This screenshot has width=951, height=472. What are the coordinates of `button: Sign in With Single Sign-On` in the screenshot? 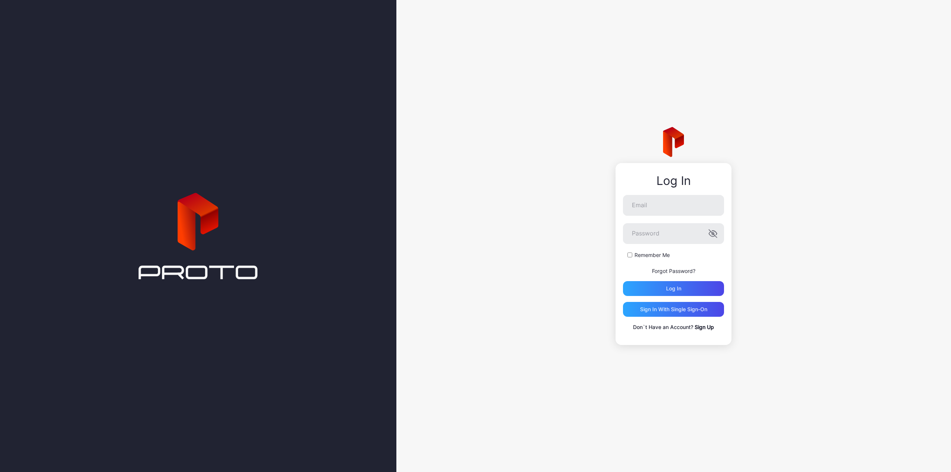 It's located at (673, 309).